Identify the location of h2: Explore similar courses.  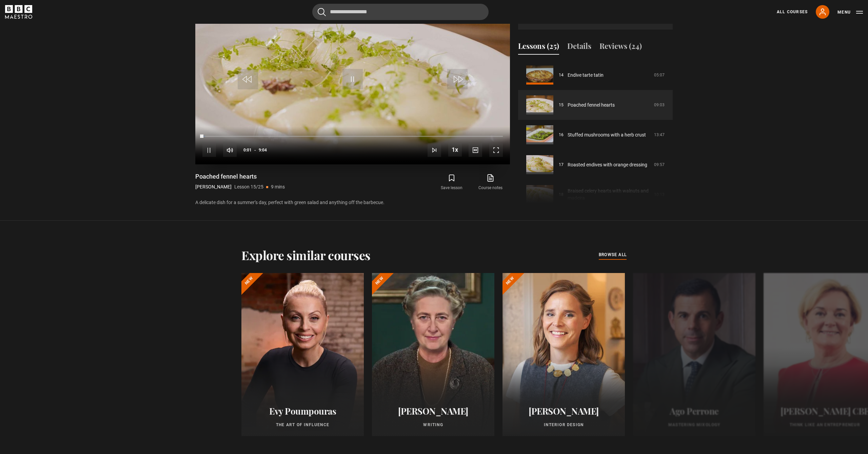
(306, 255).